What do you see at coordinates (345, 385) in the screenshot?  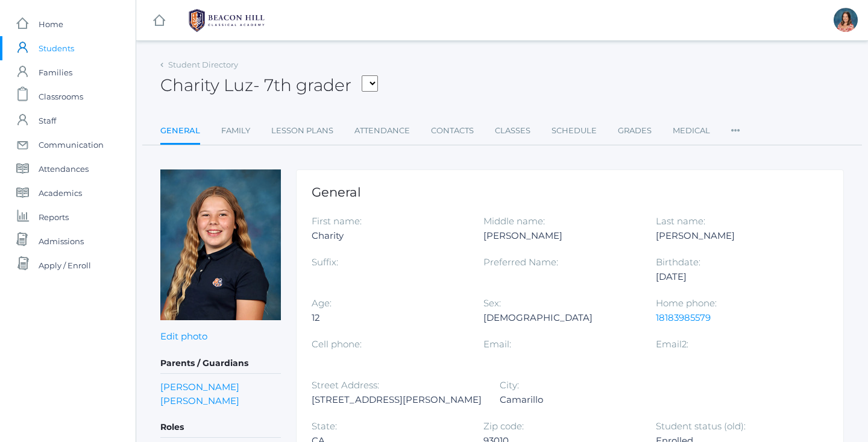 I see `label: Street Address:` at bounding box center [345, 385].